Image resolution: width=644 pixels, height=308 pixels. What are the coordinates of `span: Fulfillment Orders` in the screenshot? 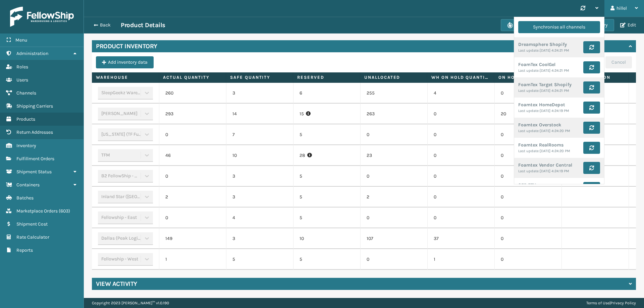 It's located at (35, 158).